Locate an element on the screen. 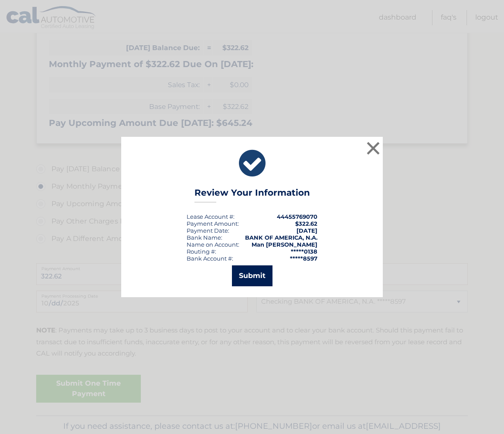 Image resolution: width=504 pixels, height=434 pixels. div: Bank Account #: is located at coordinates (209, 258).